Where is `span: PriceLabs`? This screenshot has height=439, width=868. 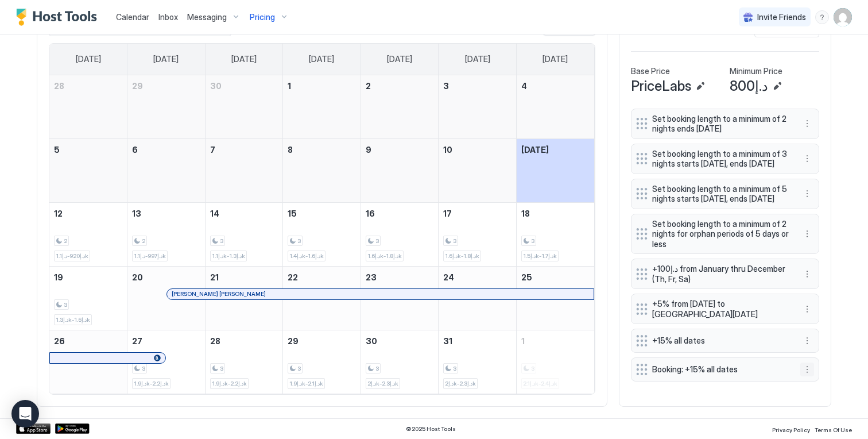
span: PriceLabs is located at coordinates (661, 86).